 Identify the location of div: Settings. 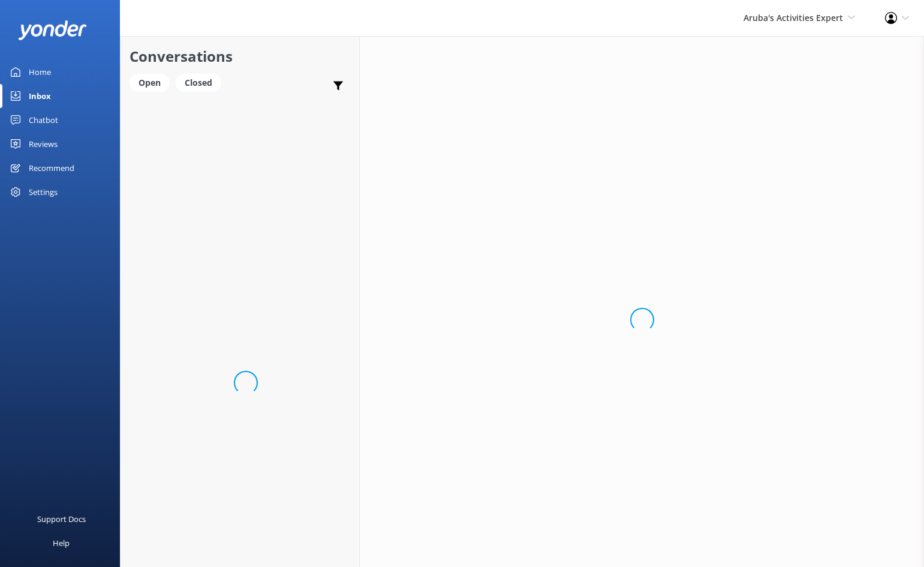
(43, 192).